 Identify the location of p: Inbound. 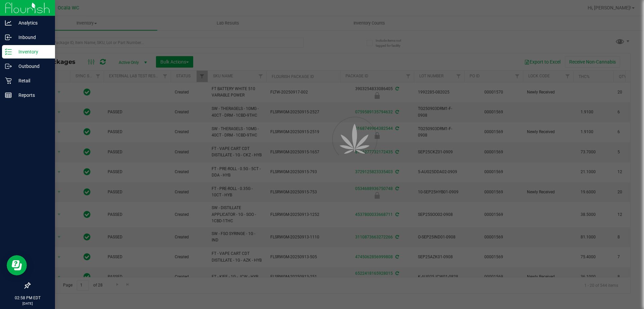
(32, 38).